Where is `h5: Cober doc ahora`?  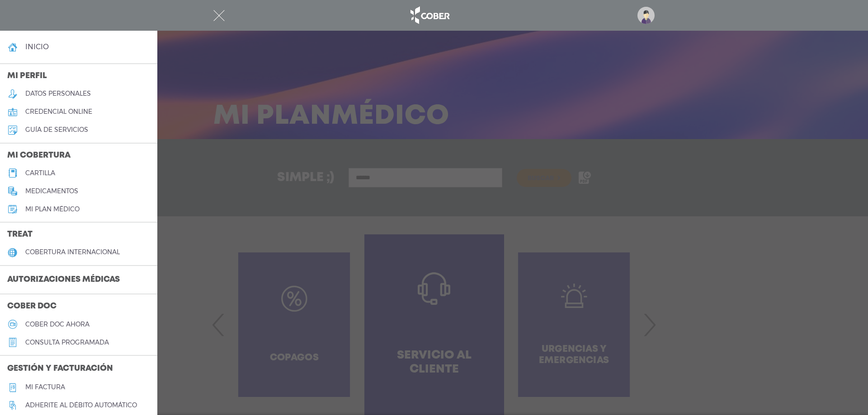
h5: Cober doc ahora is located at coordinates (58, 324).